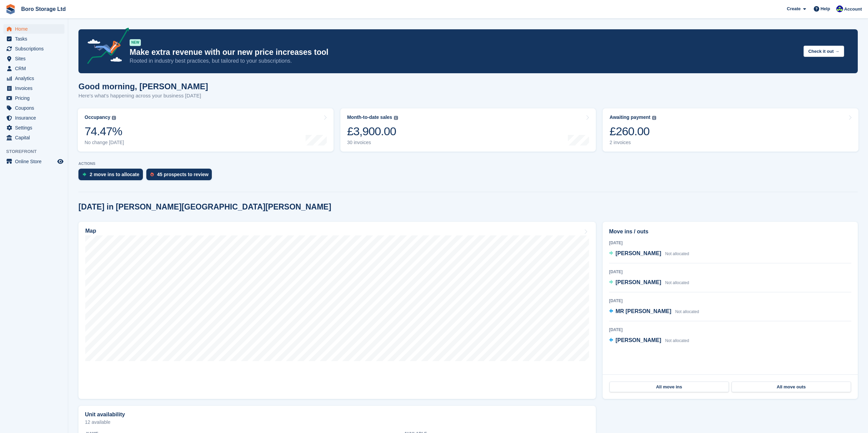 Image resolution: width=868 pixels, height=433 pixels. Describe the element at coordinates (115, 175) in the screenshot. I see `div: 2 move ins to allocate` at that location.